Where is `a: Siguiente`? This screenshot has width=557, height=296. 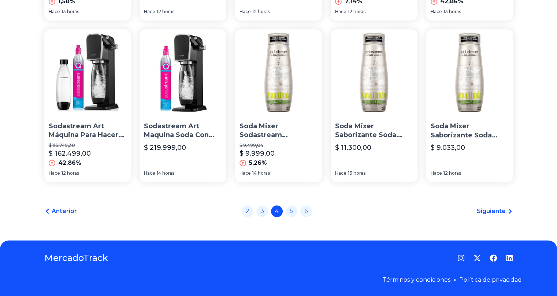
a: Siguiente is located at coordinates (494, 211).